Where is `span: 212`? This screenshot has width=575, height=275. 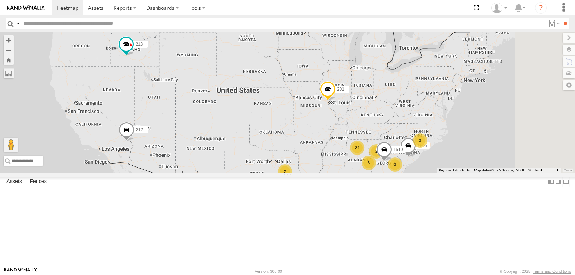
span: 212 is located at coordinates (139, 129).